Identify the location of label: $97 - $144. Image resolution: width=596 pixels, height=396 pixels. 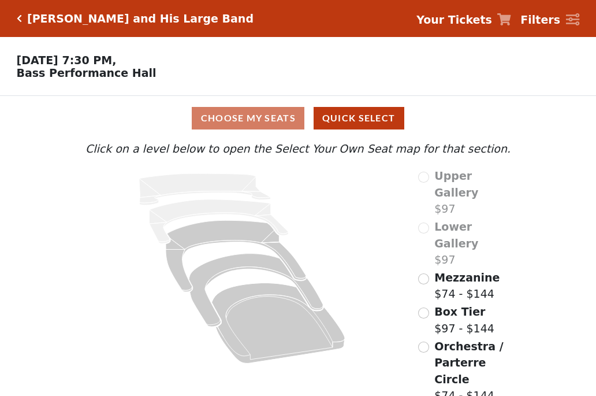
(464, 319).